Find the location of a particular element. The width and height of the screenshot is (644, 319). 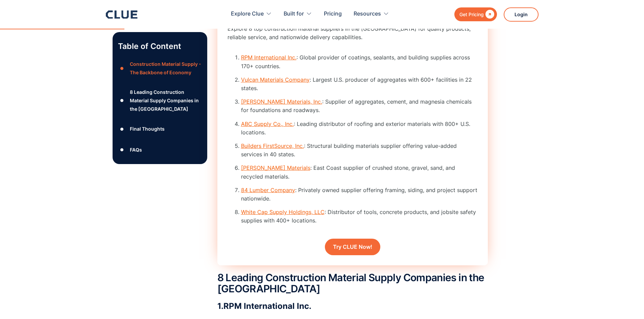

li: : Largest U.S. producer of aggregates with 600+ facilities in 22 states. is located at coordinates (359, 84).